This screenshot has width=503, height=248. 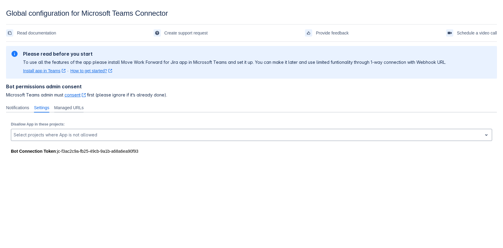 What do you see at coordinates (308, 33) in the screenshot?
I see `span: feedback` at bounding box center [308, 33].